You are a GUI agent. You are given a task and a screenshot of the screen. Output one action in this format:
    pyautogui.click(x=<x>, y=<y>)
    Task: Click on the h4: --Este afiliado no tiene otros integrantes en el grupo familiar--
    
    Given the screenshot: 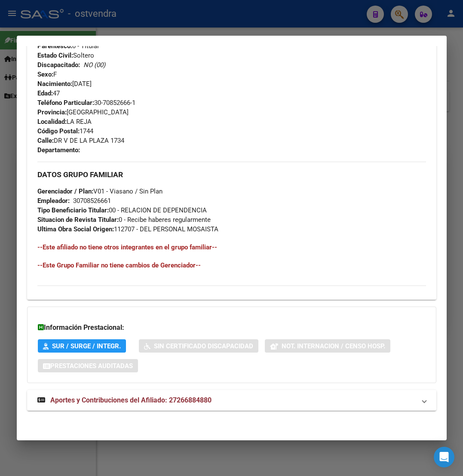 What is the action you would take?
    pyautogui.click(x=232, y=247)
    